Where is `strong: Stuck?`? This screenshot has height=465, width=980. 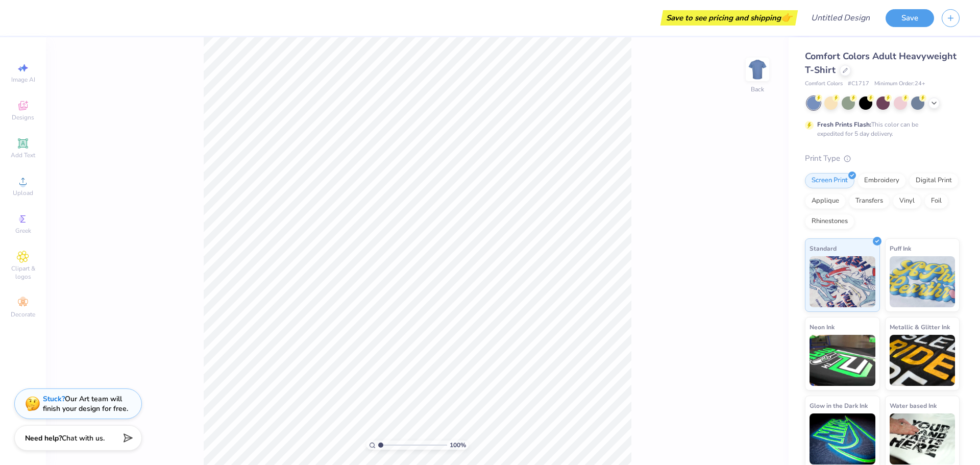 strong: Stuck? is located at coordinates (53, 399).